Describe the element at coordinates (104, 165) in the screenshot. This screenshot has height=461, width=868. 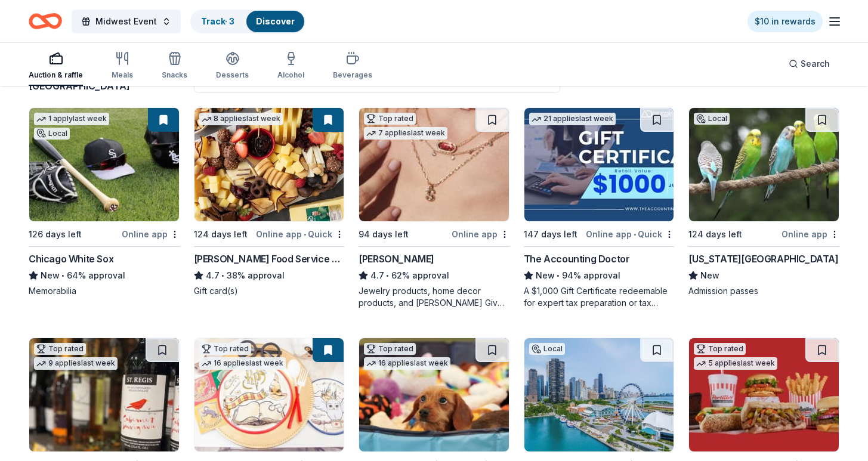
I see `img: Image for Chicago White Sox` at that location.